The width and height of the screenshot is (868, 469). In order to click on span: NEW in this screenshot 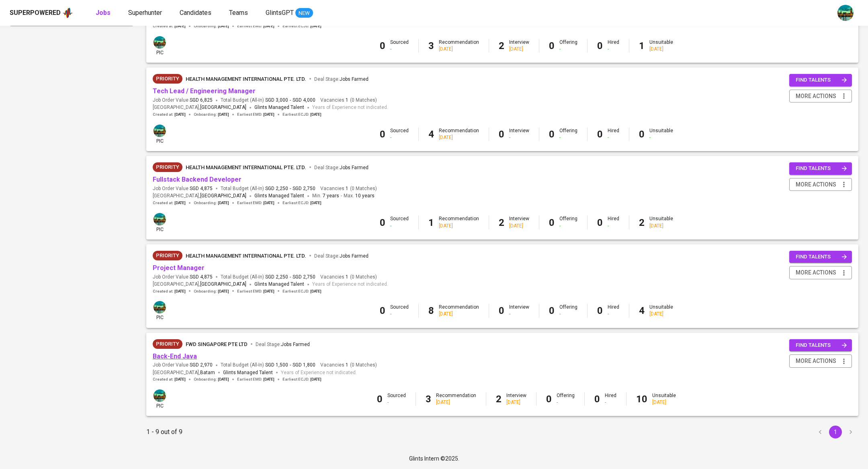, I will do `click(304, 14)`.